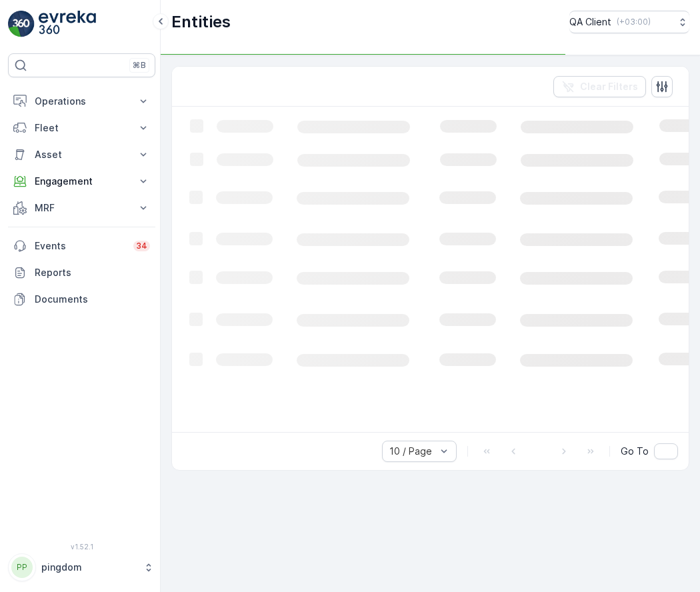 The image size is (700, 592). Describe the element at coordinates (82, 155) in the screenshot. I see `button: Asset` at that location.